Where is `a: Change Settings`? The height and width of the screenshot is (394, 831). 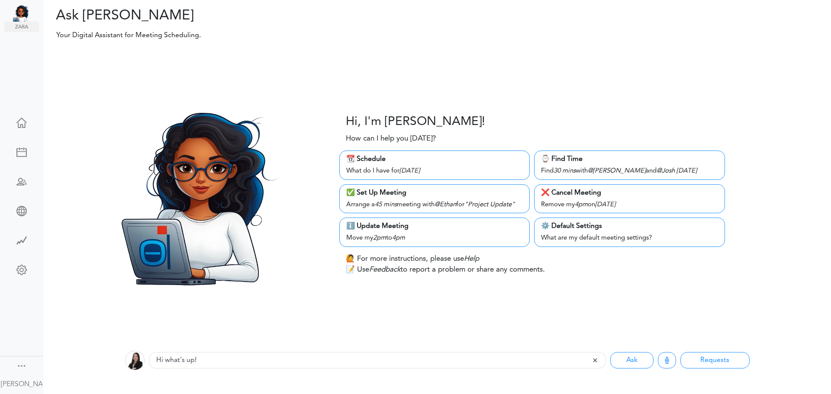 a: Change Settings is located at coordinates (22, 271).